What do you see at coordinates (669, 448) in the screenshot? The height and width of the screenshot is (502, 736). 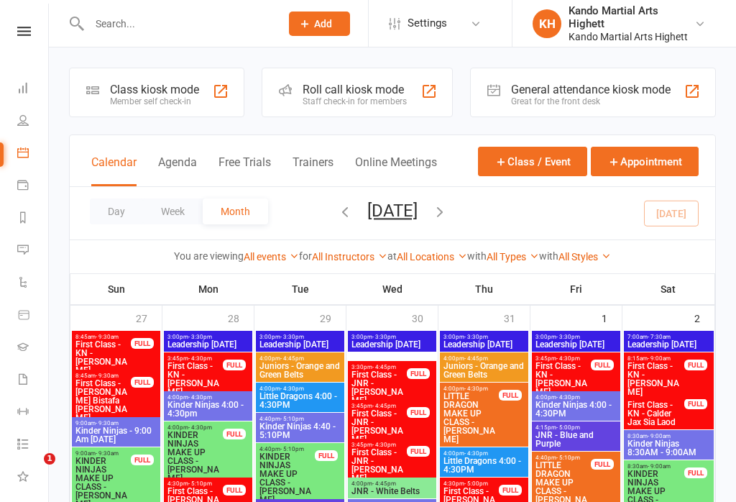 I see `span: Kinder Ninjas 8:30AM - 9:00AM` at bounding box center [669, 448].